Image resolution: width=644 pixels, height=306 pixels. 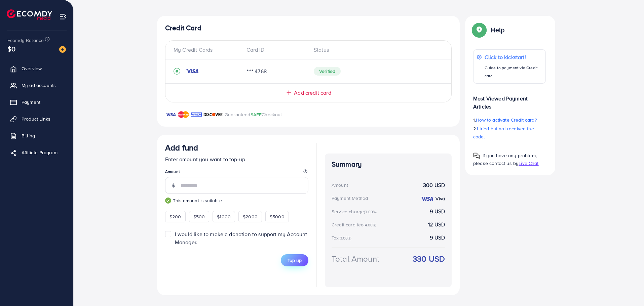 I want to click on span: Affiliate Program, so click(x=39, y=153).